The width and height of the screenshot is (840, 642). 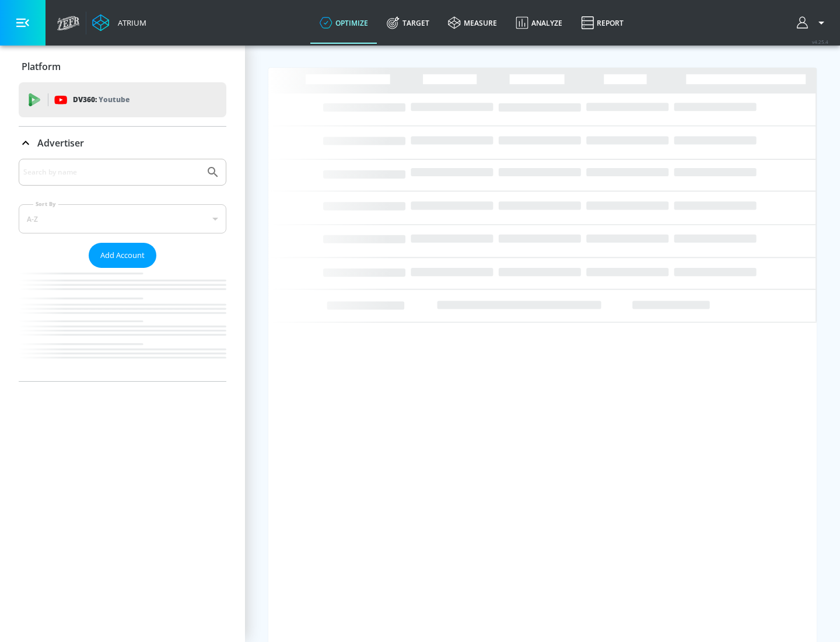 What do you see at coordinates (101, 100) in the screenshot?
I see `p: DV360:` at bounding box center [101, 100].